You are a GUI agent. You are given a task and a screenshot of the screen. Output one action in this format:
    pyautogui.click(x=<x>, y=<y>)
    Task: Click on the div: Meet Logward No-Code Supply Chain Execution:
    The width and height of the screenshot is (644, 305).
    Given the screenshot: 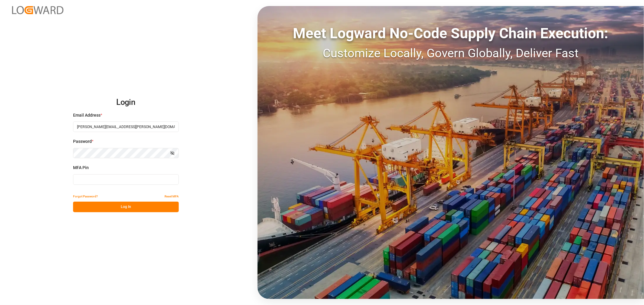 What is the action you would take?
    pyautogui.click(x=451, y=33)
    